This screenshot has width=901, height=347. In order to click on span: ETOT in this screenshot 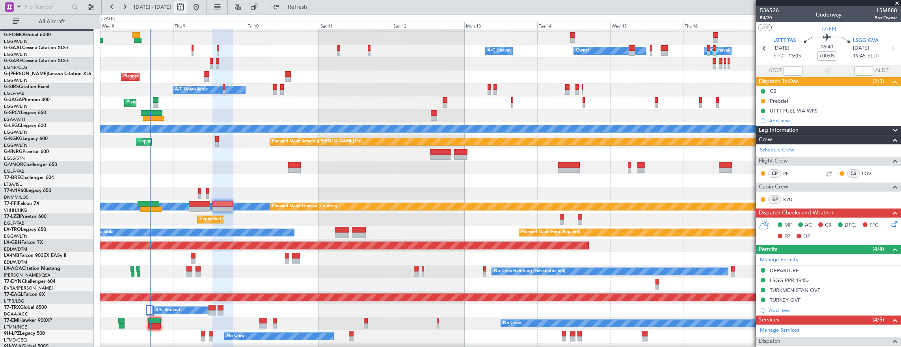, I will do `click(779, 56)`.